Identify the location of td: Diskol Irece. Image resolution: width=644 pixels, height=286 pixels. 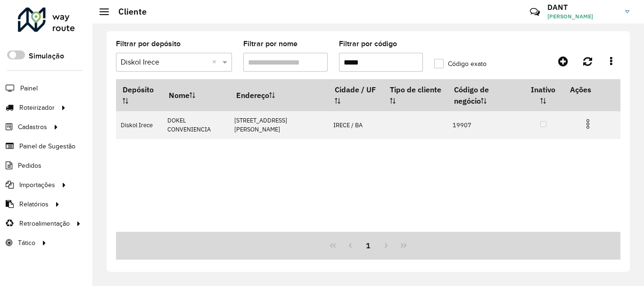
(139, 125).